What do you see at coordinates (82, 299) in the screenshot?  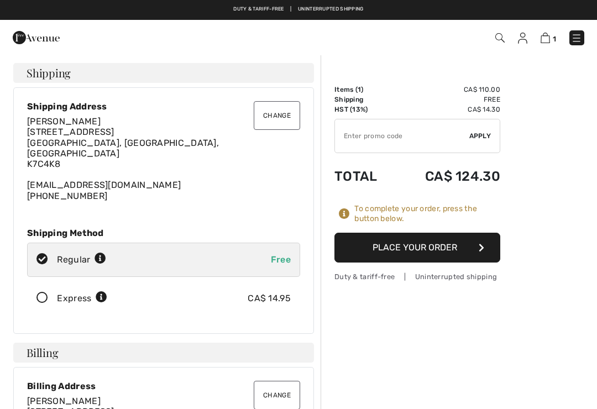 I see `div: Express` at bounding box center [82, 299].